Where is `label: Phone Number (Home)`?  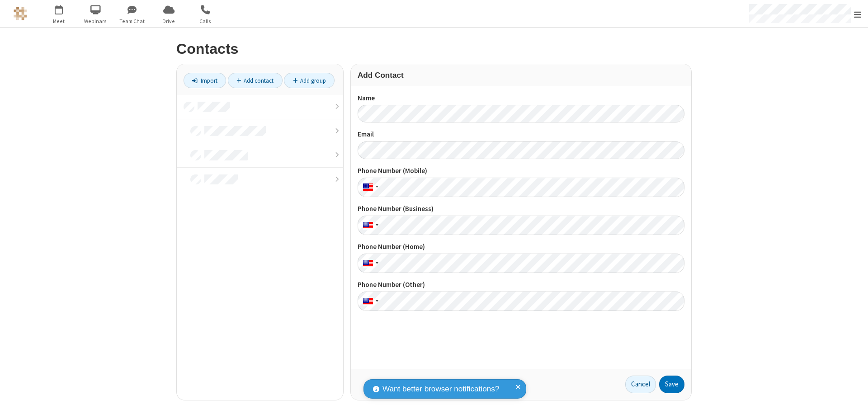
label: Phone Number (Home) is located at coordinates (521, 247).